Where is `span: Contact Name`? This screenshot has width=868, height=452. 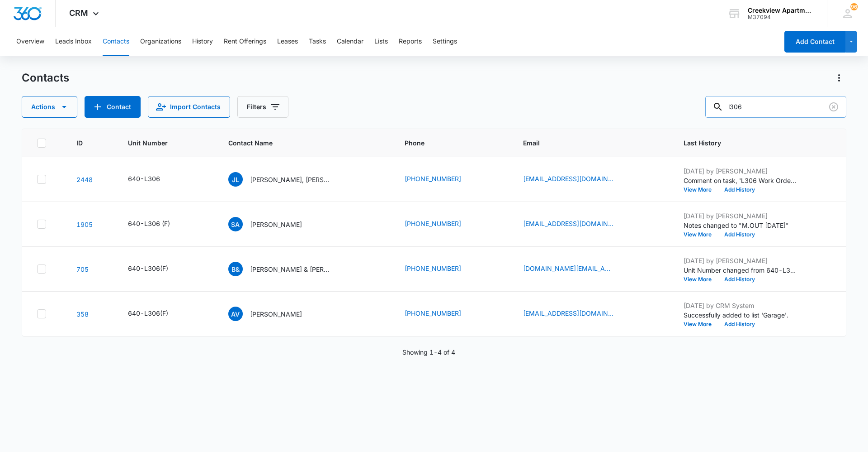
span: Contact Name is located at coordinates (299, 142).